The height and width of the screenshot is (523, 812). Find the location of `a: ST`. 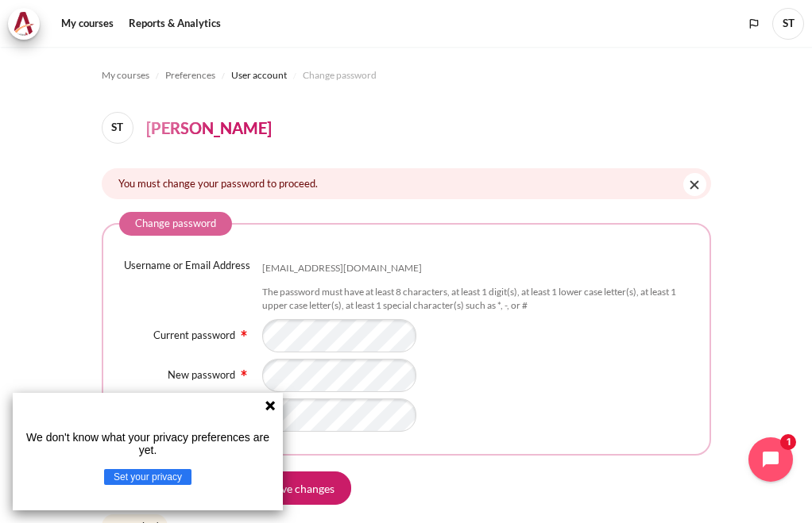

a: ST is located at coordinates (121, 128).